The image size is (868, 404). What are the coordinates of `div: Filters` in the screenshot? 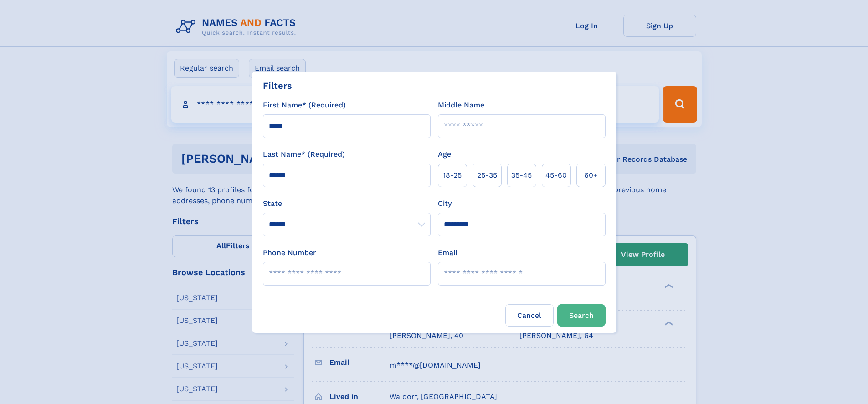 It's located at (277, 86).